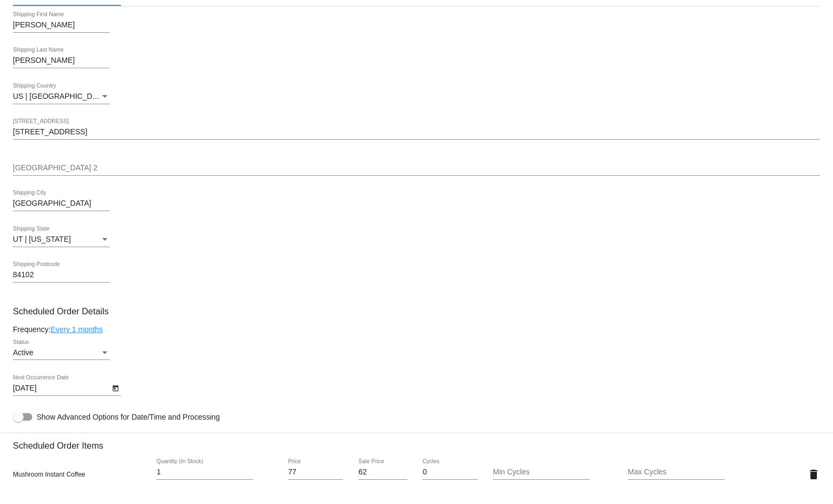 This screenshot has width=833, height=504. I want to click on h3: Scheduled Order Details, so click(417, 311).